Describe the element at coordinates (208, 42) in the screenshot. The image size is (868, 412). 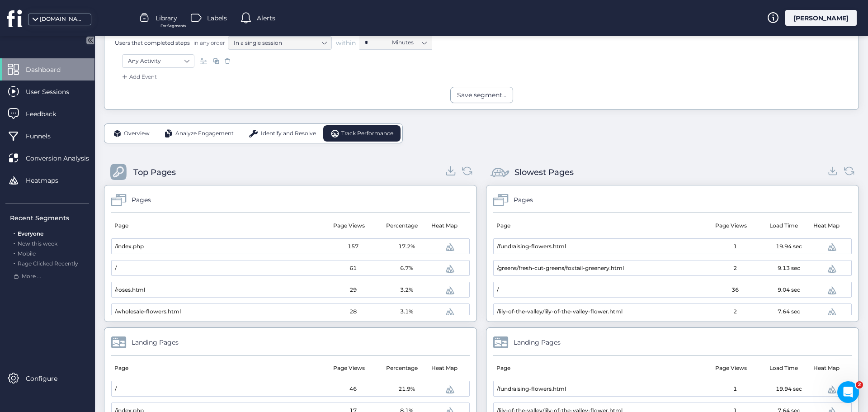
I see `span: in any order` at that location.